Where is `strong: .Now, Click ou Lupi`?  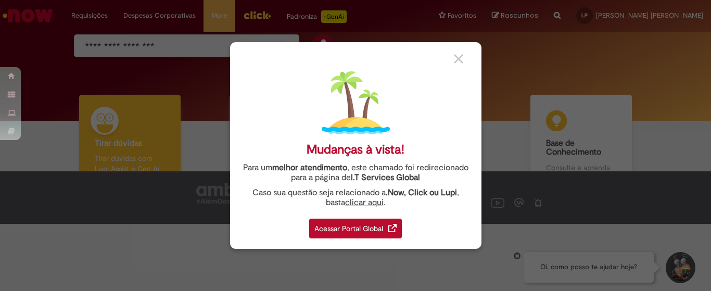 strong: .Now, Click ou Lupi is located at coordinates (421, 193).